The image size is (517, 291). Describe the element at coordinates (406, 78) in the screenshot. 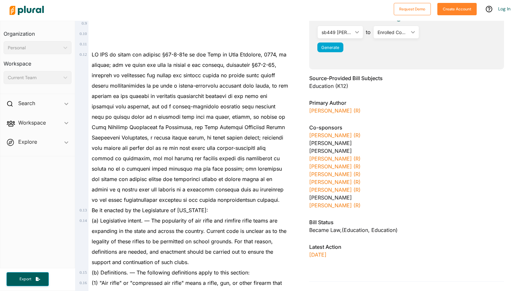

I see `h3: Source-Provided Bill Subjects` at that location.